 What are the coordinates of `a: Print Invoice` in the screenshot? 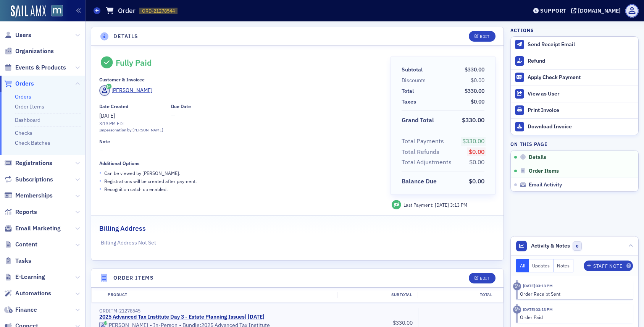 It's located at (575, 110).